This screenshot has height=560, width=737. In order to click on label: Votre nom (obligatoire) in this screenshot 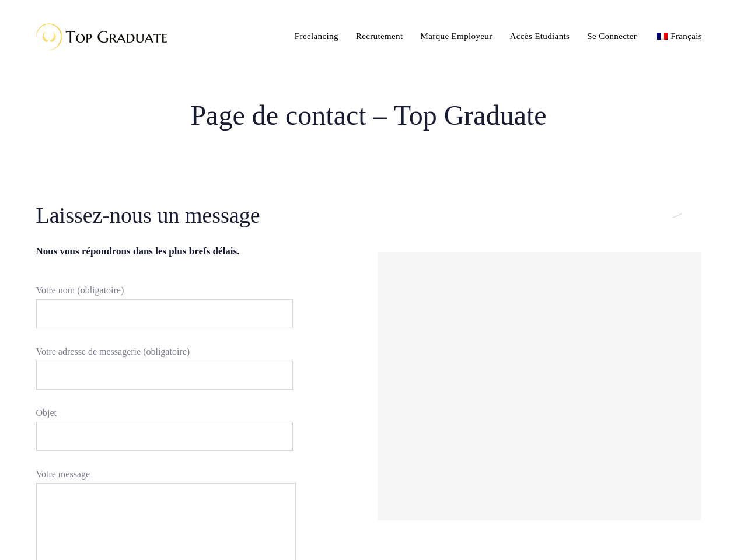, I will do `click(164, 311)`.